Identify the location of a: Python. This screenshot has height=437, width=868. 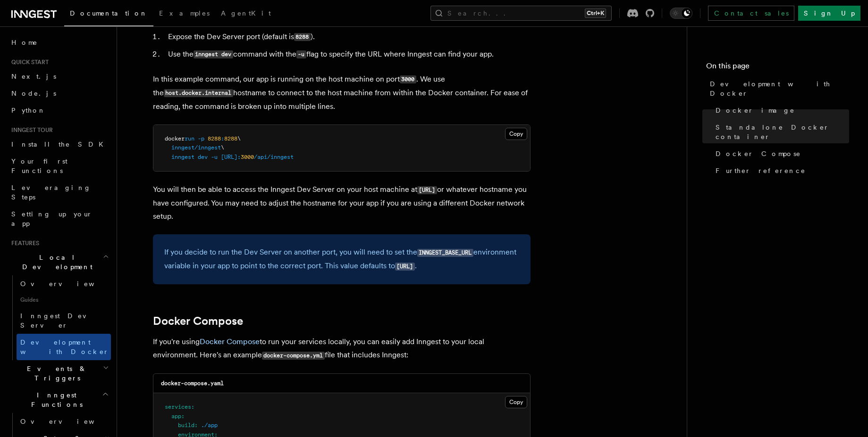
(59, 110).